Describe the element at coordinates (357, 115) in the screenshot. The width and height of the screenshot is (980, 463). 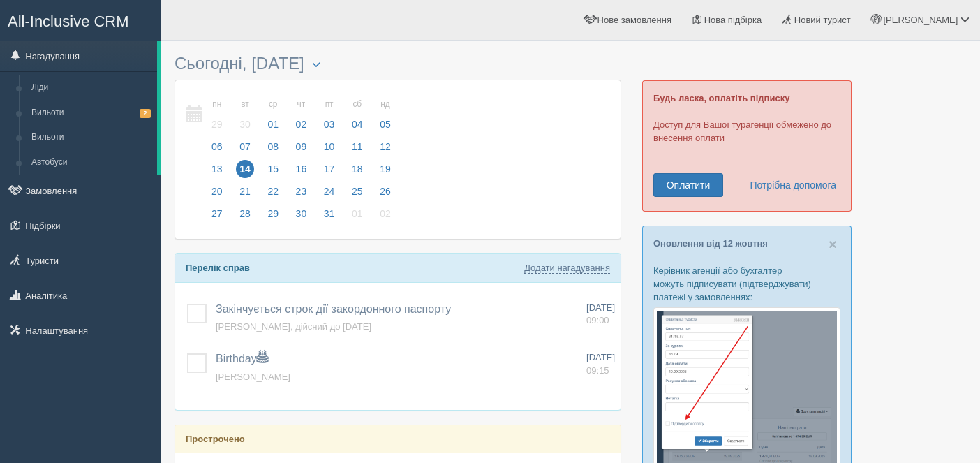
I see `a: сб 04` at that location.